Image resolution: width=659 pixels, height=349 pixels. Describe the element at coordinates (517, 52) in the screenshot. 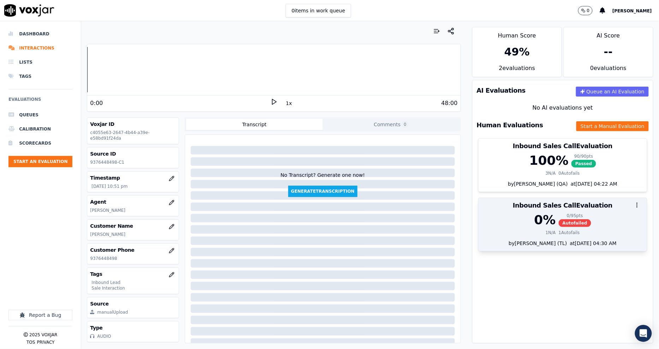

I see `div: 49 %` at that location.